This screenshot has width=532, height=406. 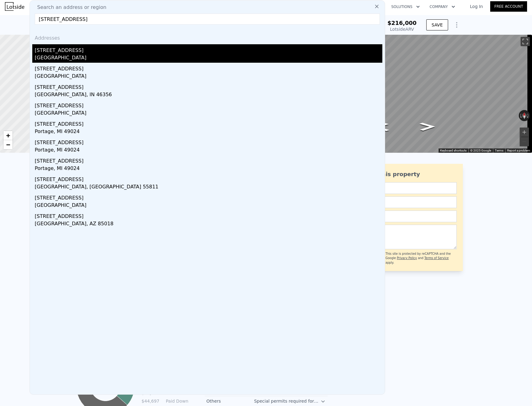 What do you see at coordinates (401, 175) in the screenshot?
I see `div: Ask about this property` at bounding box center [401, 175].